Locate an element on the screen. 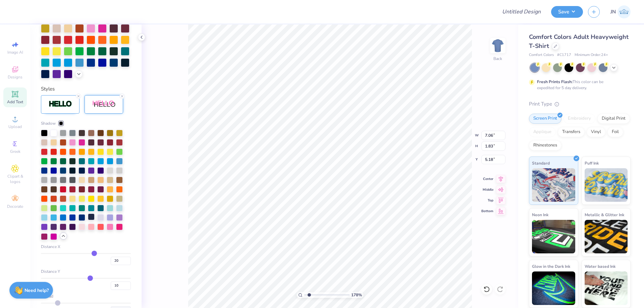 The image size is (644, 308). span: Shadow is located at coordinates (48, 123).